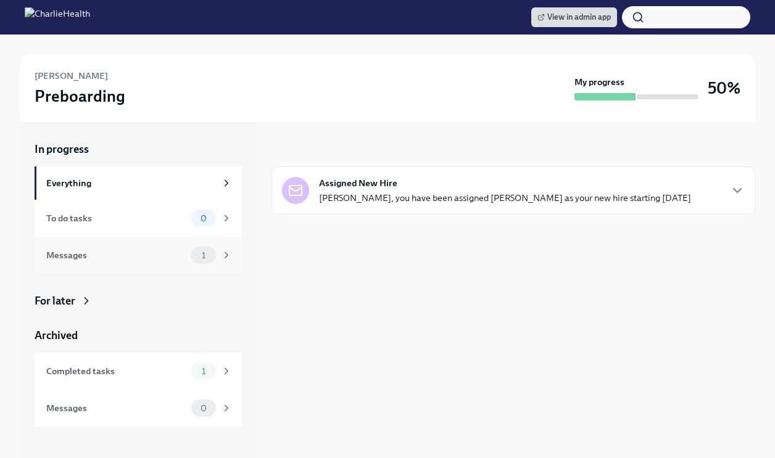 The width and height of the screenshot is (775, 458). I want to click on a: View in admin app, so click(574, 17).